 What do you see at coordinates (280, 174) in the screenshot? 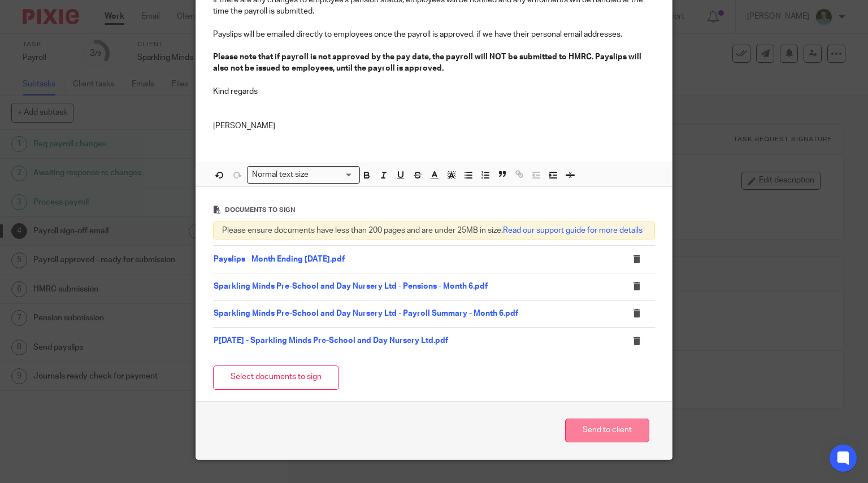
I see `span: Normal text size` at bounding box center [280, 174].